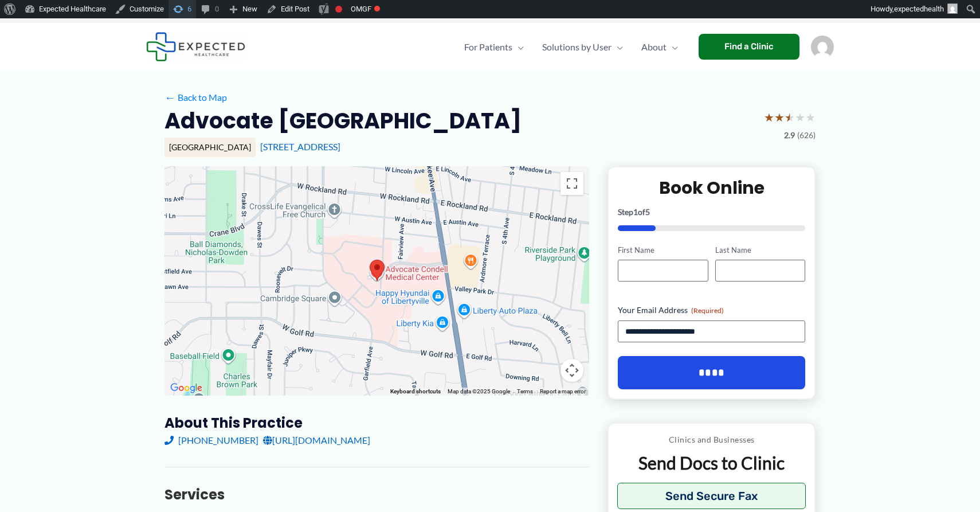 The height and width of the screenshot is (512, 980). I want to click on a: Report a map error, so click(563, 392).